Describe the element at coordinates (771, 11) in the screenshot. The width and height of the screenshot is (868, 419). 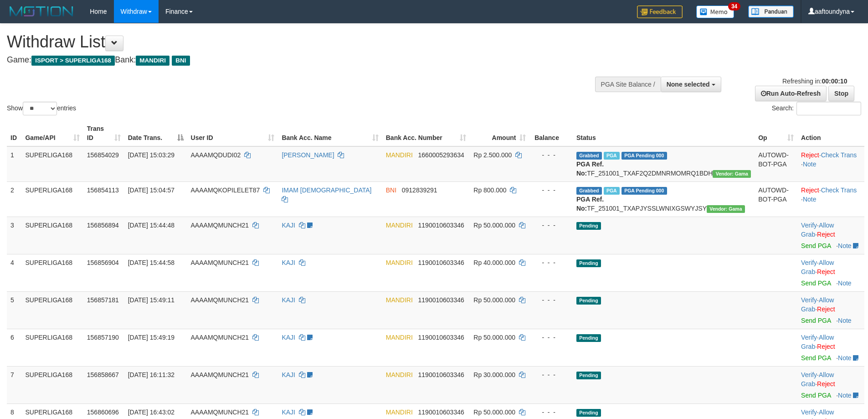
I see `img: panduan.png` at that location.